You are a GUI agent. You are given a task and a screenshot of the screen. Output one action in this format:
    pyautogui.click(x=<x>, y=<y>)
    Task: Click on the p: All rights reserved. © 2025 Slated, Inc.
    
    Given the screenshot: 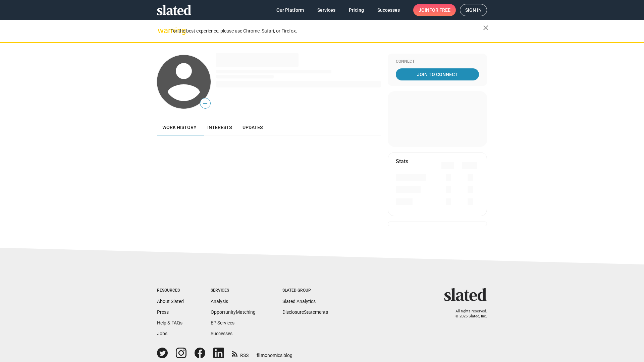 What is the action you would take?
    pyautogui.click(x=468, y=314)
    